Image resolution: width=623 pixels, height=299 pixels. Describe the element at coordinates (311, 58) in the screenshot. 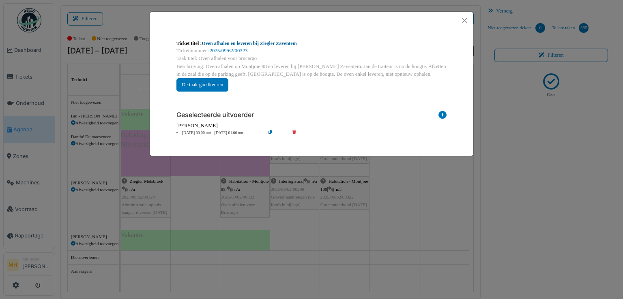

I see `div: Taak titel: Oven afhalen voor brucargo` at that location.